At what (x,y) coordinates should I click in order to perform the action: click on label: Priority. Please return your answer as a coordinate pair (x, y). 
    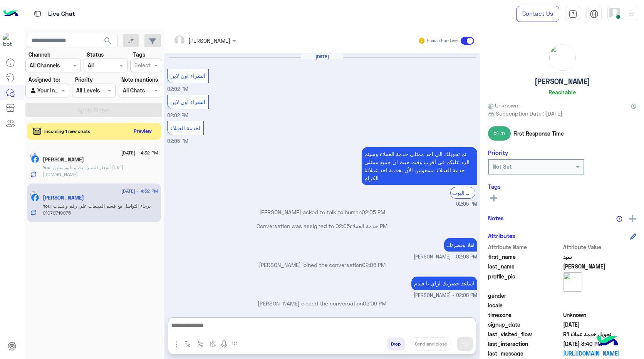
    Looking at the image, I should click on (84, 80).